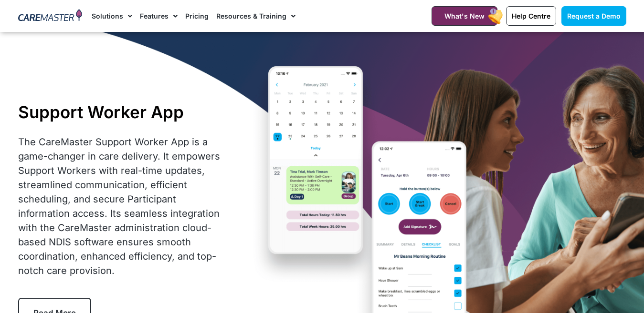 Image resolution: width=644 pixels, height=313 pixels. Describe the element at coordinates (465, 15) in the screenshot. I see `span: What's New` at that location.